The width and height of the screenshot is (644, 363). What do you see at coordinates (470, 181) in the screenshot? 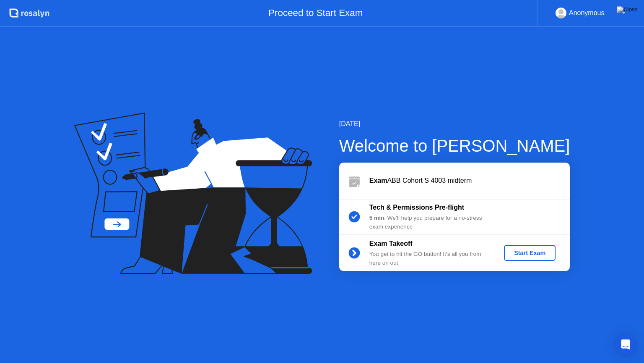
I see `div: ABB Cohort S 4003 midterm` at bounding box center [470, 181].